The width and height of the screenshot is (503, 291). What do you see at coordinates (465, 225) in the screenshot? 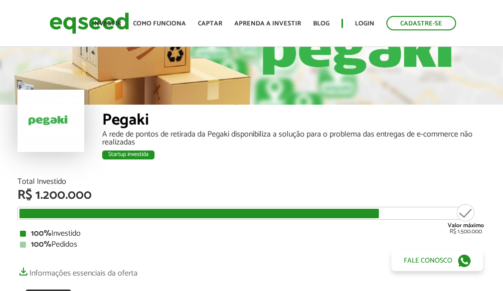
I see `strong: Valor máximo` at bounding box center [465, 225].